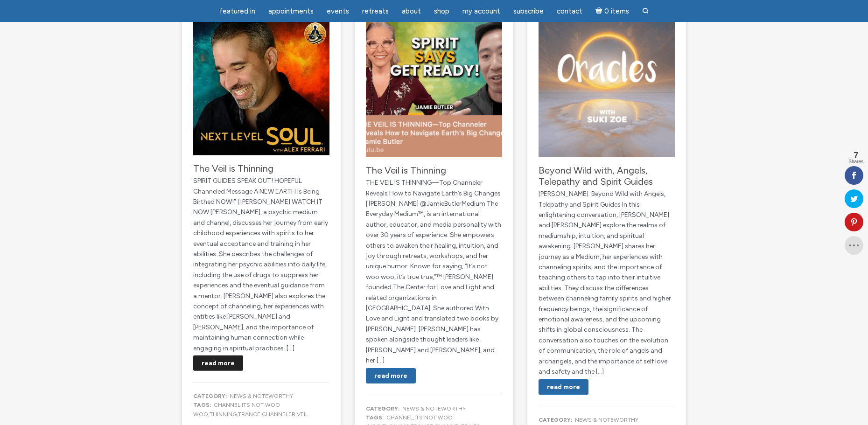 The height and width of the screenshot is (425, 868). I want to click on a: Shop, so click(442, 11).